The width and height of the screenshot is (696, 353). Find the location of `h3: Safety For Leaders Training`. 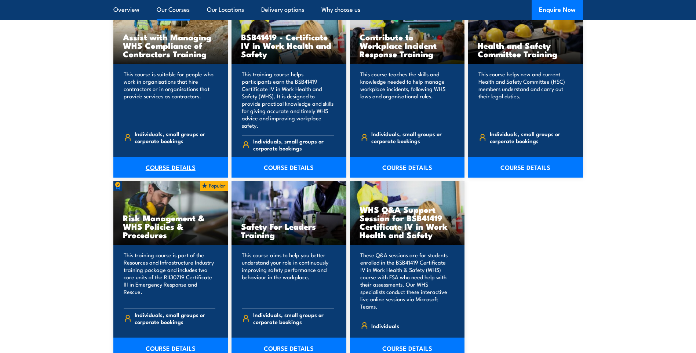

h3: Safety For Leaders Training is located at coordinates (289, 230).